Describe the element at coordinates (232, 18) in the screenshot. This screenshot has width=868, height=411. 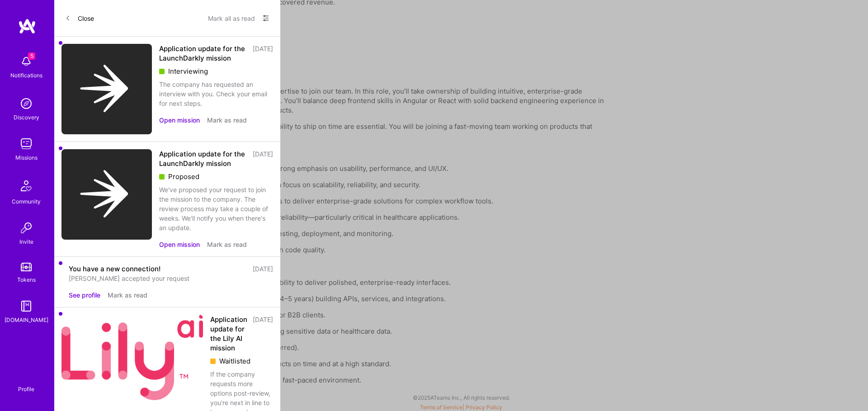
I see `button: Mark all as read` at that location.